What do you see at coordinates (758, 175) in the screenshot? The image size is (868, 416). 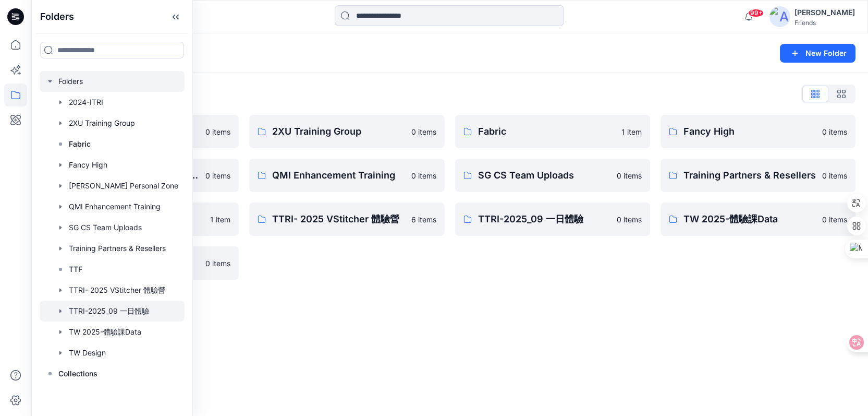 I see `a: Training Partners & Resellers0 items` at bounding box center [758, 175].